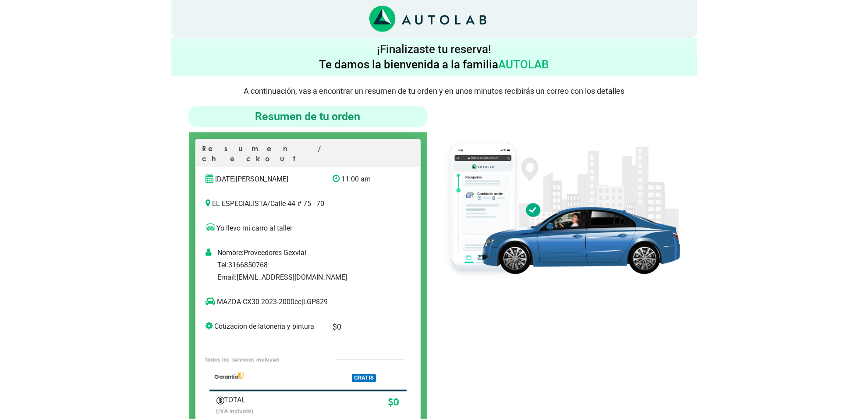 The image size is (868, 419). I want to click on p: TOTAL, so click(251, 400).